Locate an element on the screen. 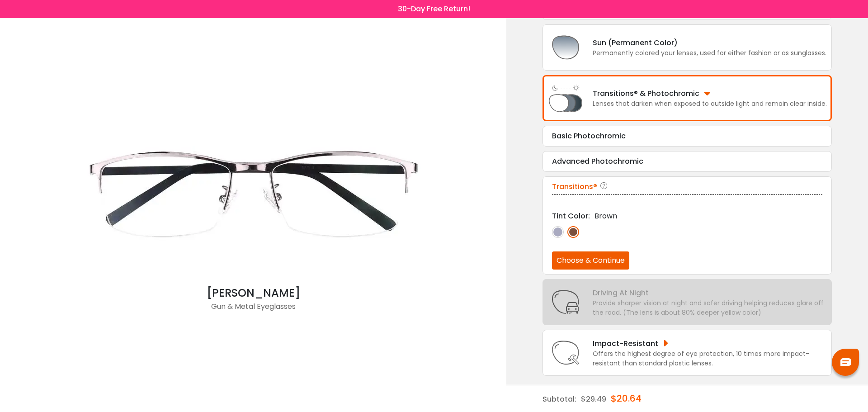 The image size is (868, 412). div: Gun & Metal Eyeglasses is located at coordinates (253, 311).